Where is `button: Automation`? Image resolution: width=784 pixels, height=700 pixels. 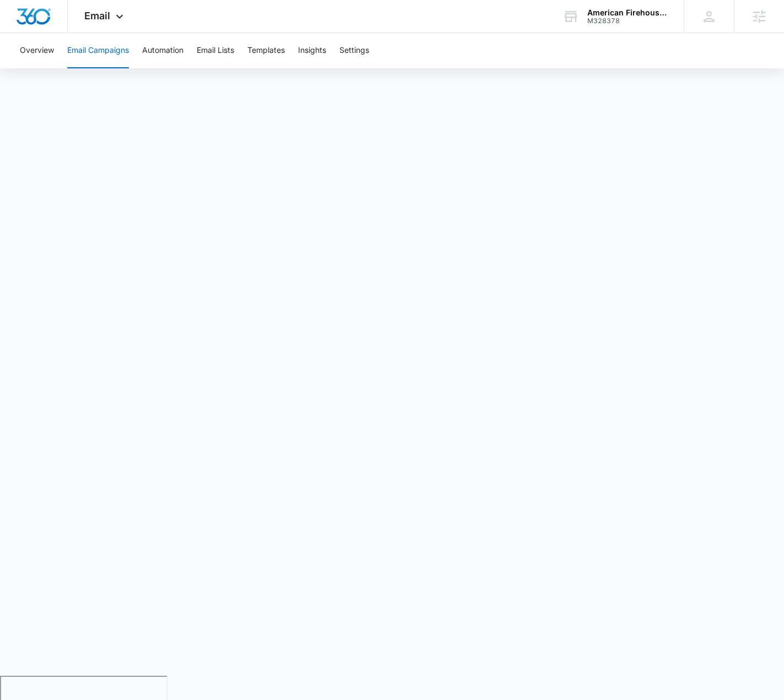 button: Automation is located at coordinates (162, 51).